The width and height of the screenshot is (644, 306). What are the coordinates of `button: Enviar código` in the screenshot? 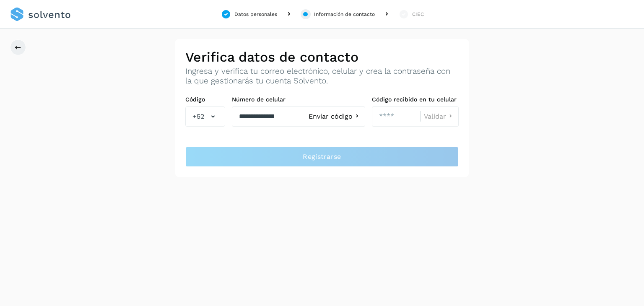 It's located at (335, 116).